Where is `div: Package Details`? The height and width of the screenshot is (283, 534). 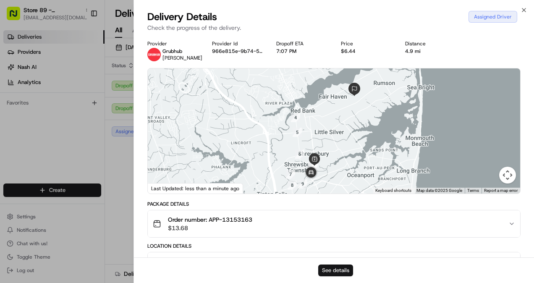 div: Package Details is located at coordinates (334, 204).